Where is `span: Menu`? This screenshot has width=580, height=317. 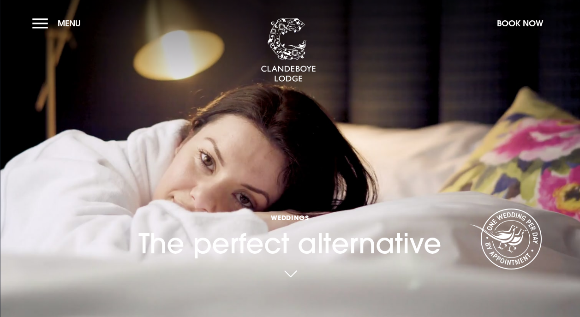
span: Menu is located at coordinates (69, 23).